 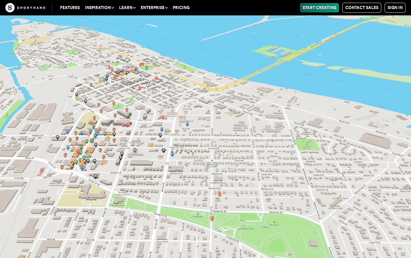 I want to click on img: The Craft, so click(x=25, y=8).